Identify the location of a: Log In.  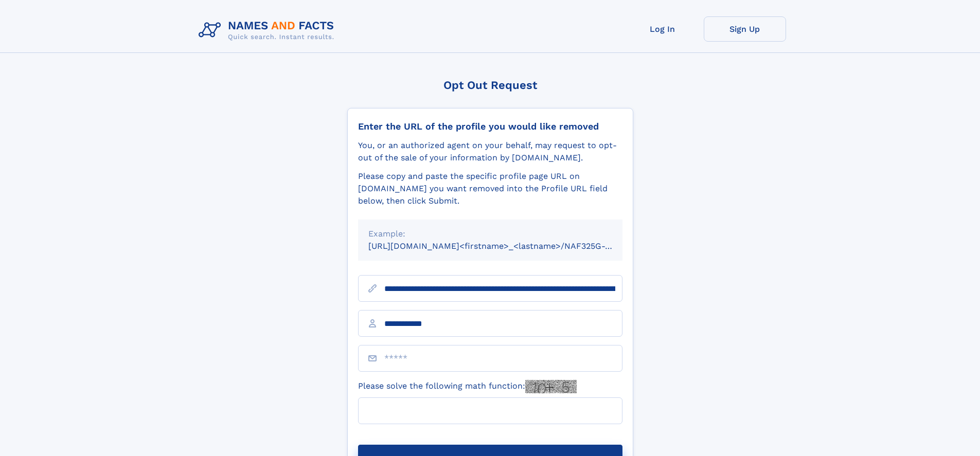
(663, 29).